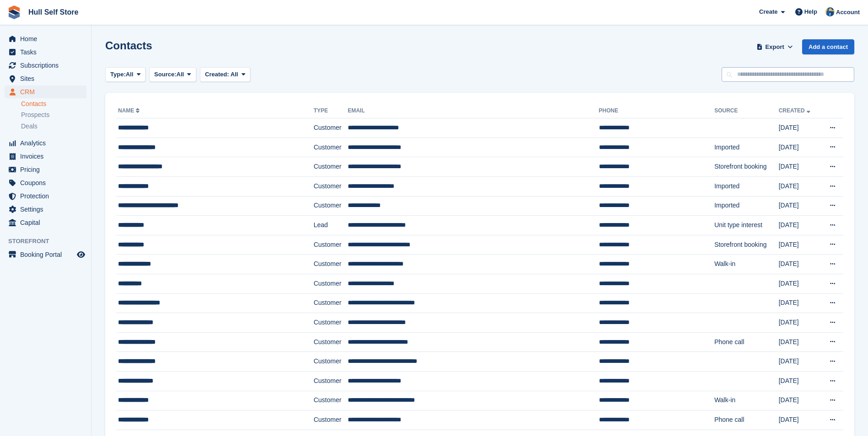 The height and width of the screenshot is (436, 868). I want to click on th: Phone, so click(657, 111).